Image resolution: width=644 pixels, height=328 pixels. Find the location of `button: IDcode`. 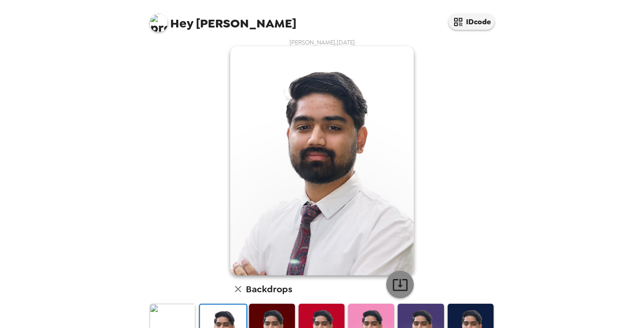

button: IDcode is located at coordinates (471, 22).